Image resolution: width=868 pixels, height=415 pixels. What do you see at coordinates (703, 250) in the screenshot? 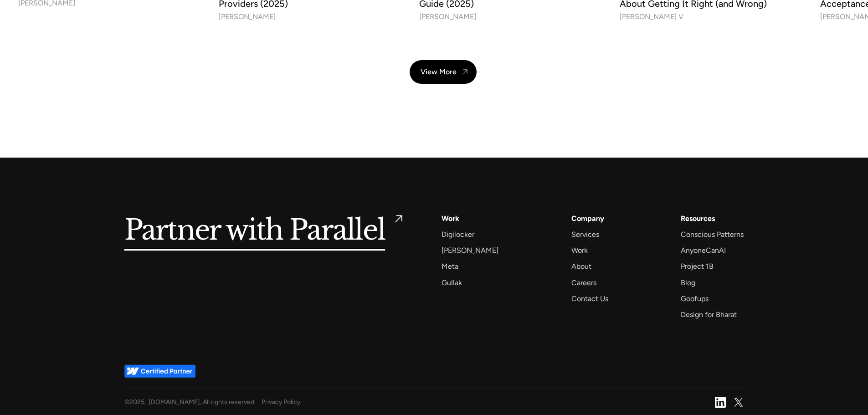
I see `a: AnyoneCanAI` at bounding box center [703, 250].